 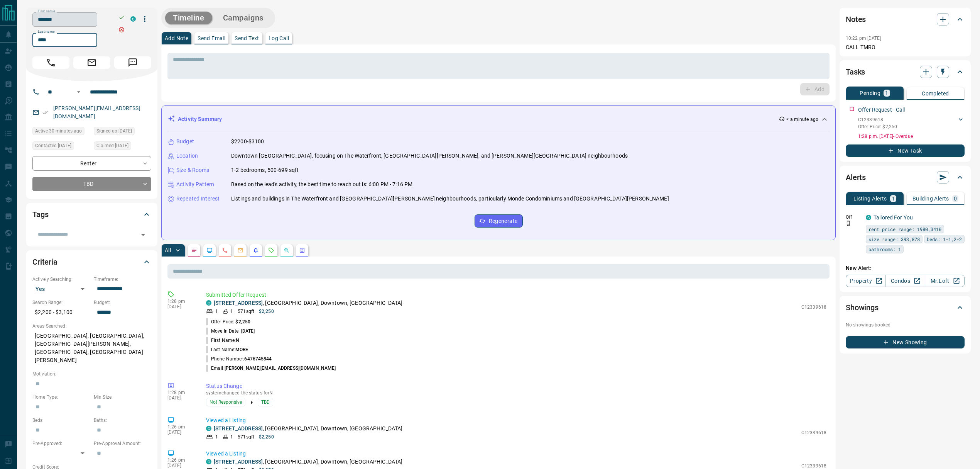 I want to click on p: 1-2 bedrooms, 500-699 sqft, so click(x=265, y=170).